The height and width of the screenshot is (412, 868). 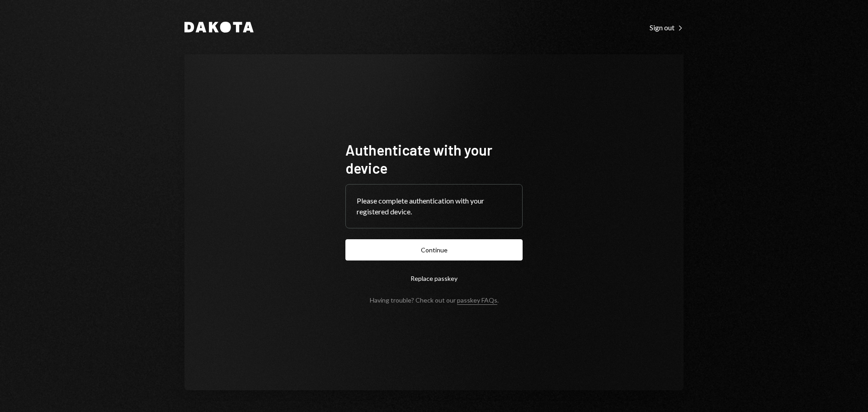 I want to click on a: Sign out, so click(x=667, y=27).